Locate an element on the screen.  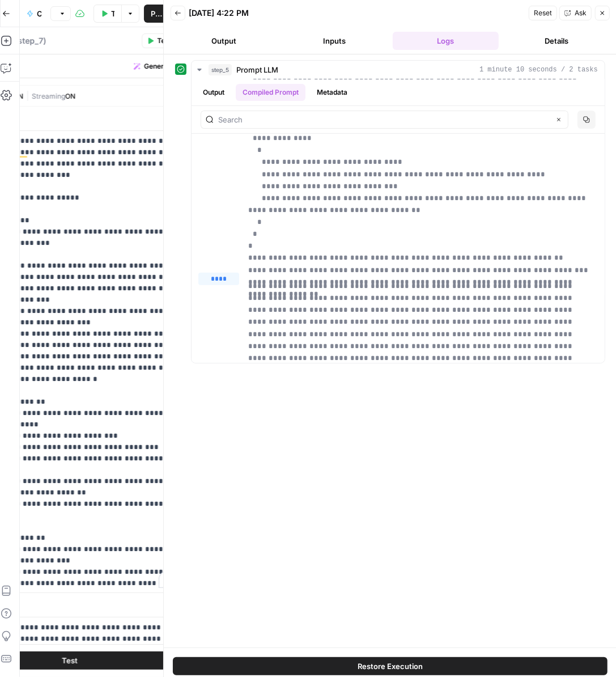
span: Publish is located at coordinates (156, 13).